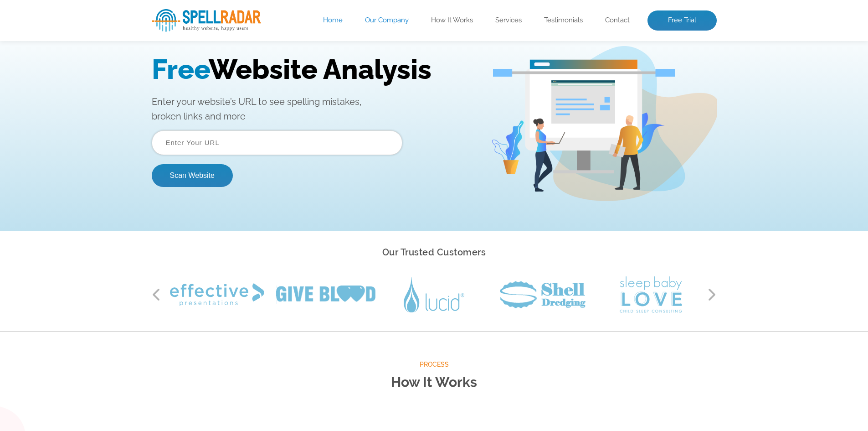  What do you see at coordinates (314, 53) in the screenshot?
I see `h1: Website Analysis` at bounding box center [314, 53].